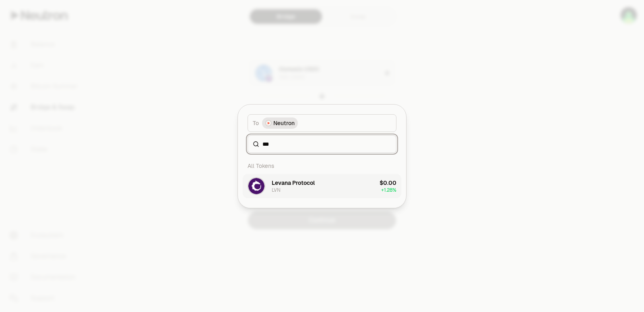 This screenshot has height=312, width=644. What do you see at coordinates (389, 190) in the screenshot?
I see `span: + 1.28%` at bounding box center [389, 190].